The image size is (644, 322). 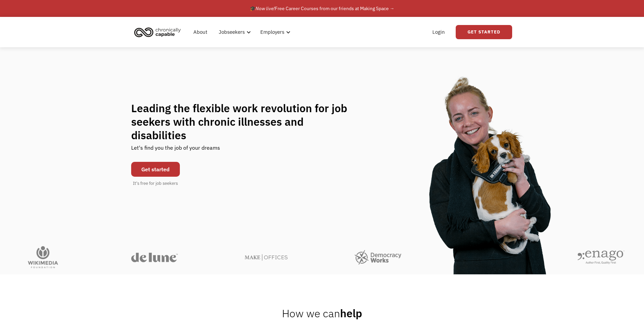 What do you see at coordinates (155, 170) in the screenshot?
I see `a: Get started` at bounding box center [155, 170].